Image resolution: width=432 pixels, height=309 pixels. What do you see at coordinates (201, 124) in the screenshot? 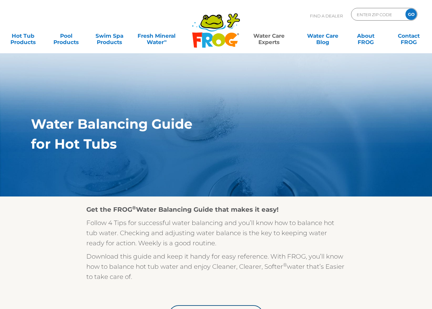
I see `h1: Water Balancing Guide` at bounding box center [201, 124].